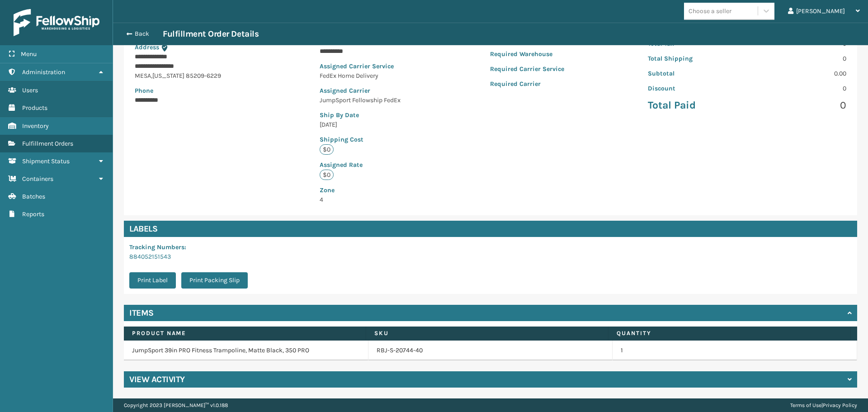 This screenshot has height=412, width=868. What do you see at coordinates (363, 190) in the screenshot?
I see `p: Zone` at bounding box center [363, 190].